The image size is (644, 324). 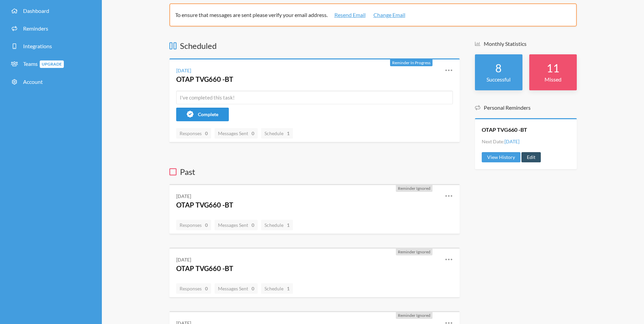 I want to click on strong: 11, so click(x=553, y=68).